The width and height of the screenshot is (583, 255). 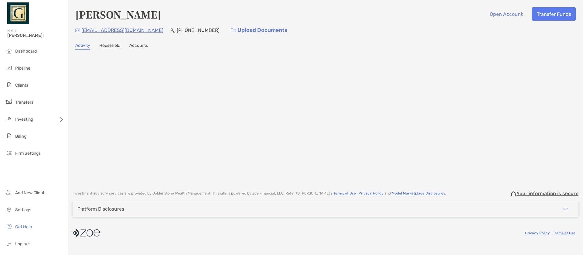 What do you see at coordinates (86, 232) in the screenshot?
I see `img: company logo` at bounding box center [86, 232].